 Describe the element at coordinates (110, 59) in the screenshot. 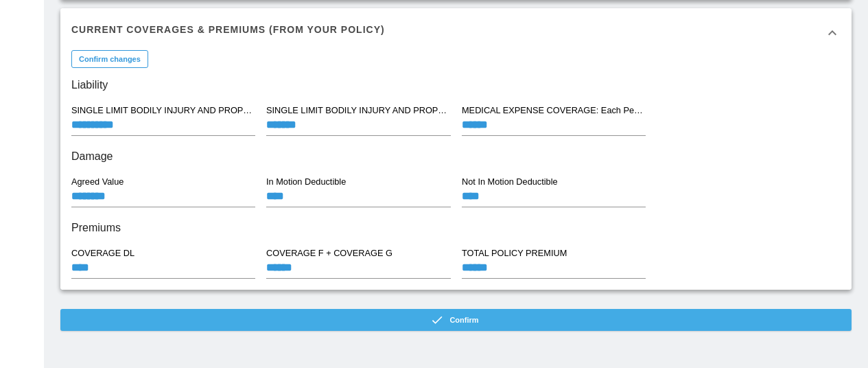

I see `button: Confirm changes` at that location.